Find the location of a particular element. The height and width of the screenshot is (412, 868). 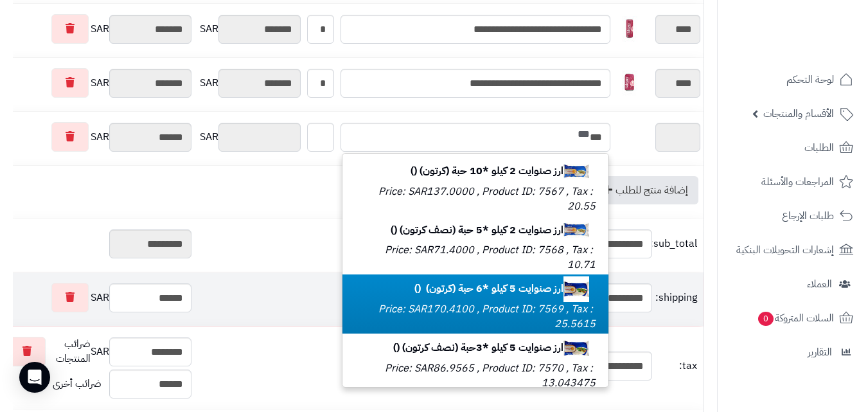

b: ارز صنوايت 2 كيلو *5 حبة (نصف كرتون) () is located at coordinates (493, 230).